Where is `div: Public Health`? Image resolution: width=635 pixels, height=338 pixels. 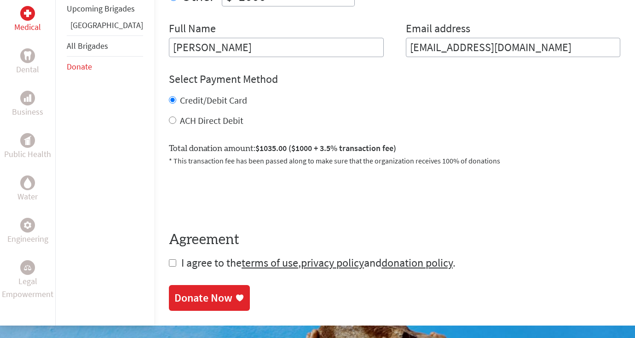 div: Public Health is located at coordinates (28, 140).